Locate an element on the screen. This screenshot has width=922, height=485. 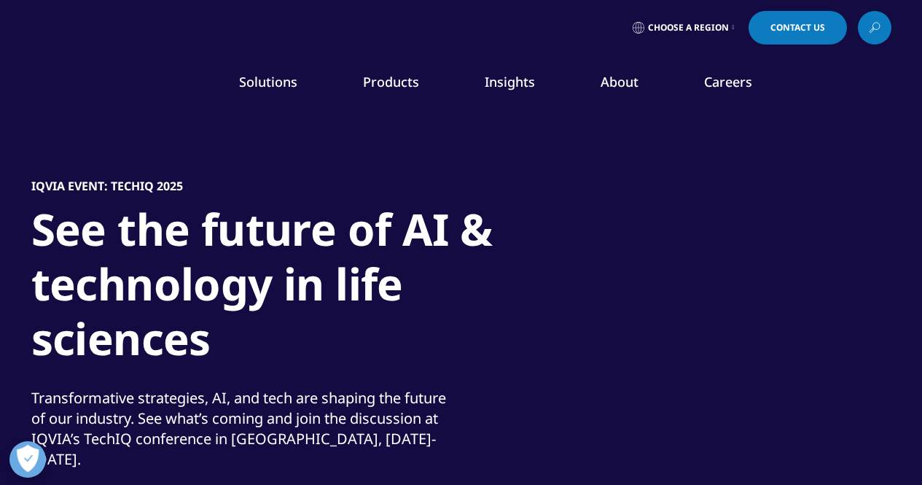
a: Solutions is located at coordinates (268, 82).